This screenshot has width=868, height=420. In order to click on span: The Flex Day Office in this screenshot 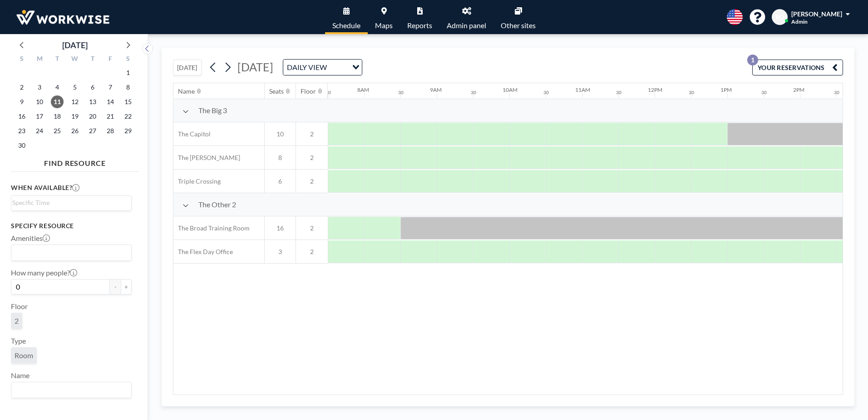, I will do `click(203, 252)`.